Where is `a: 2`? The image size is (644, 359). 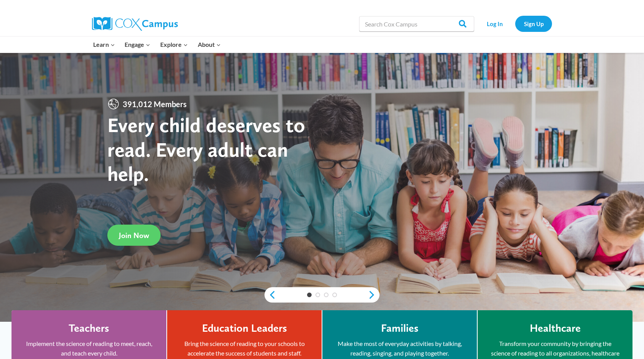
a: 2 is located at coordinates (317, 295).